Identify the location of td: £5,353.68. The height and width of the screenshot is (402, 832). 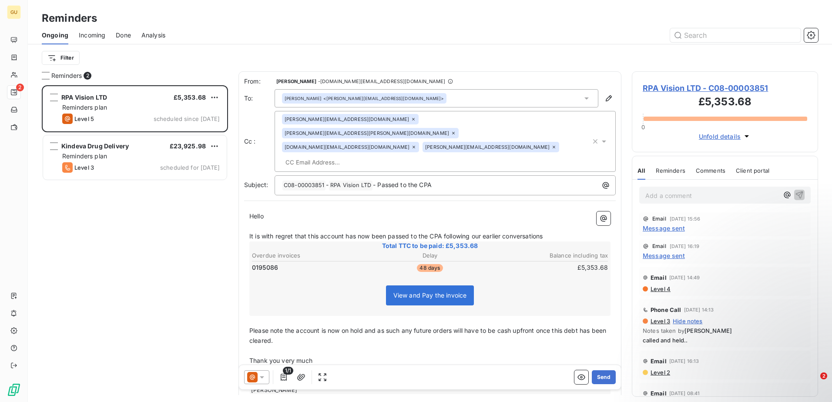
(549, 268).